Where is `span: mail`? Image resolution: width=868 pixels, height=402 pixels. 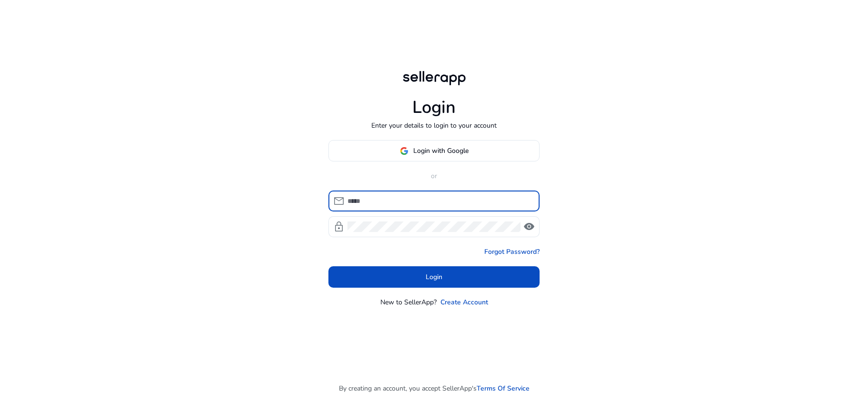
span: mail is located at coordinates (339, 201).